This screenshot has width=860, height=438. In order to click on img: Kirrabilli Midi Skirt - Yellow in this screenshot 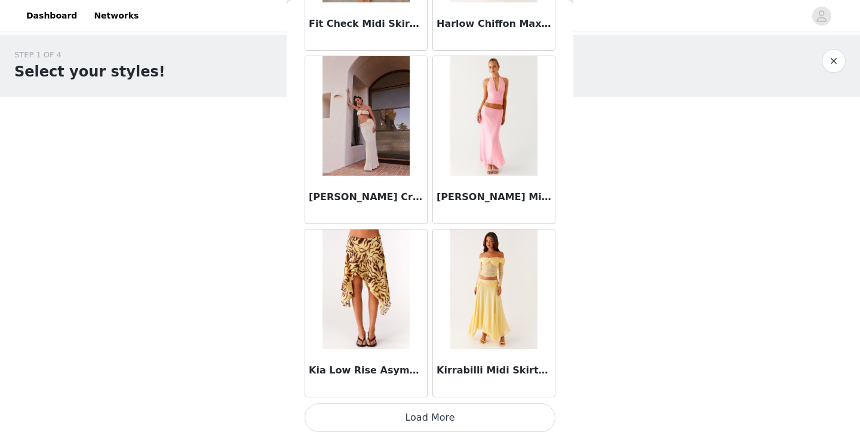, I will do `click(493, 289)`.